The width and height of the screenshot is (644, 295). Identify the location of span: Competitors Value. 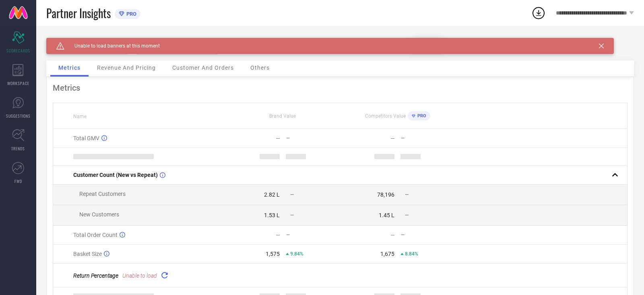
(385, 116).